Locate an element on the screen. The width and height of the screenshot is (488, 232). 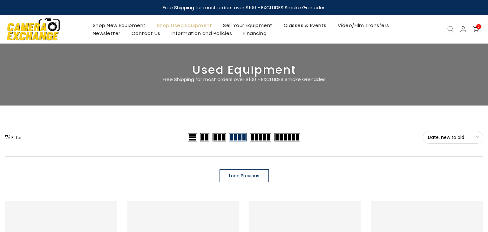
span: 0 is located at coordinates (479, 26).